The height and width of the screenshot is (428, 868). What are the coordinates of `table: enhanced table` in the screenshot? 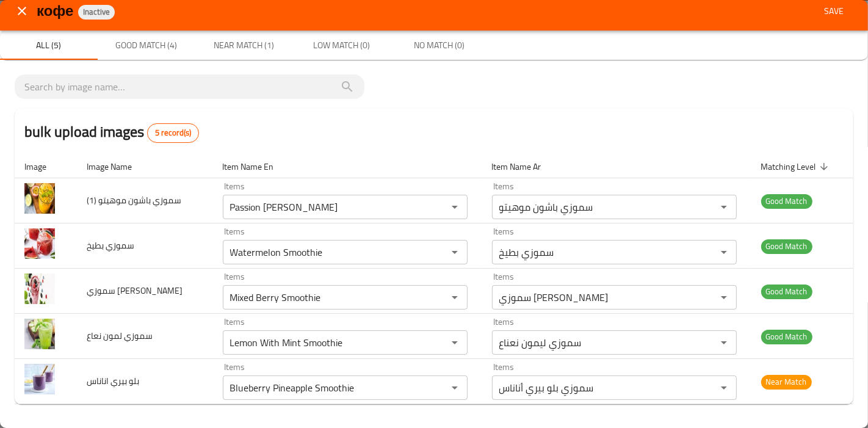 It's located at (434, 280).